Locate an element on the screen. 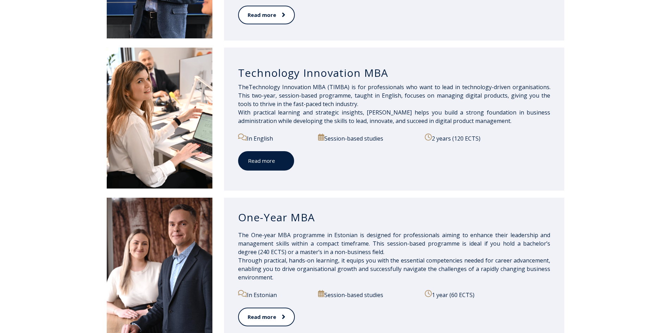 This screenshot has height=333, width=671. h3: One-Year MBA is located at coordinates (394, 217).